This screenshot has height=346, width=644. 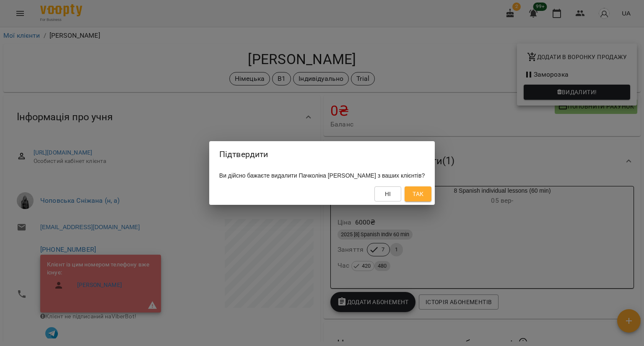 What do you see at coordinates (387, 193) in the screenshot?
I see `button: Ні` at bounding box center [387, 193].